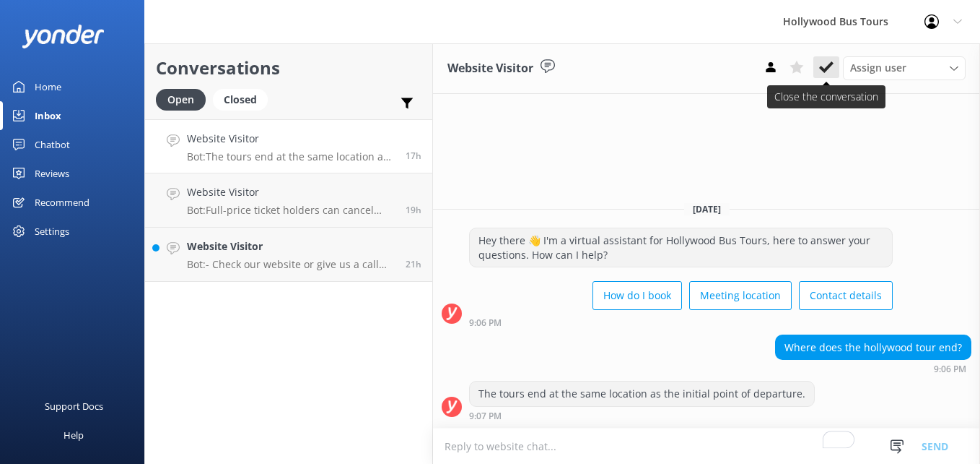  I want to click on span: Aug 19 2025 09:06pm (UTC -07:00) America/Tijuana, so click(414, 156).